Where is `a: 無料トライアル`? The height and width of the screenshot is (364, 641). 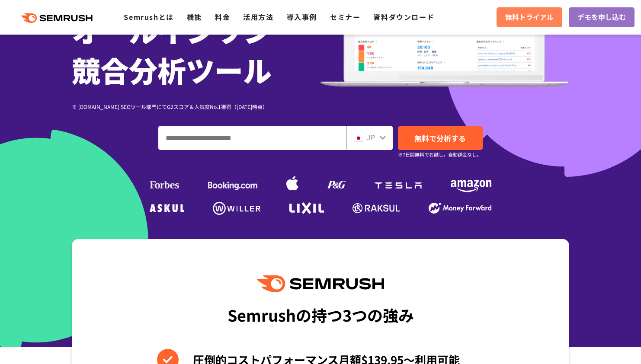
a: 無料トライアル is located at coordinates (529, 18).